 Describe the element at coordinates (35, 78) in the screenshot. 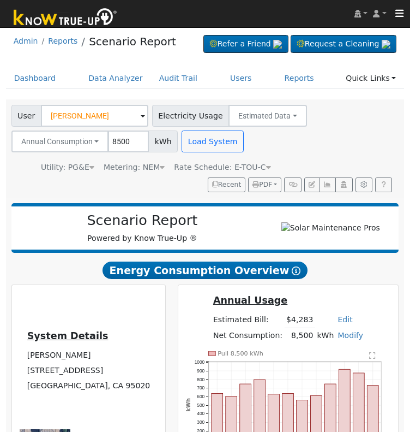

I see `a: Dashboard` at that location.